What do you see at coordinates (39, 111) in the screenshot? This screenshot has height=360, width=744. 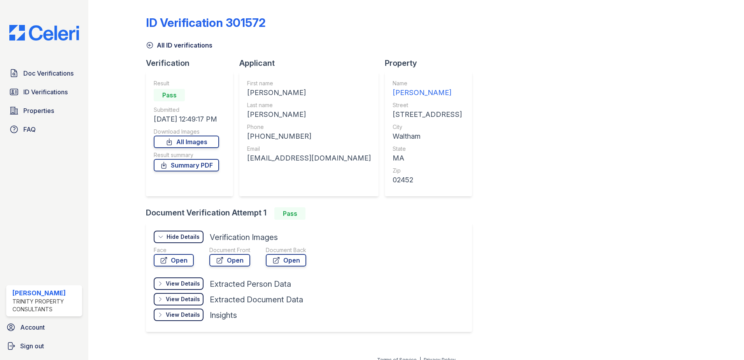 I see `span: Properties` at bounding box center [39, 111].